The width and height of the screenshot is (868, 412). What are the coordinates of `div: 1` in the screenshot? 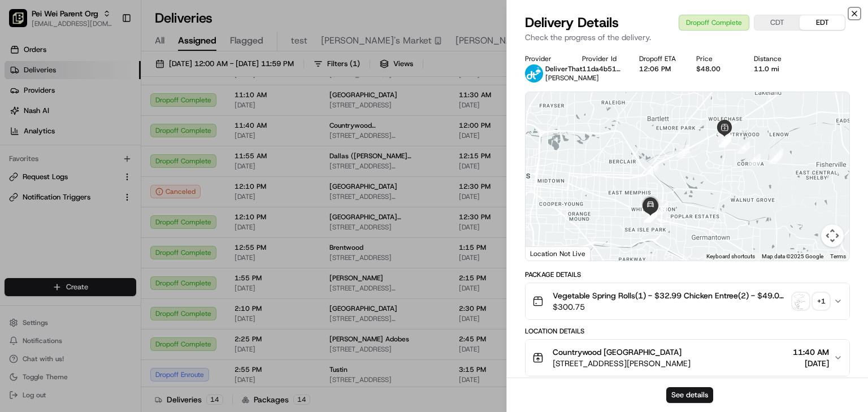 It's located at (777, 155).